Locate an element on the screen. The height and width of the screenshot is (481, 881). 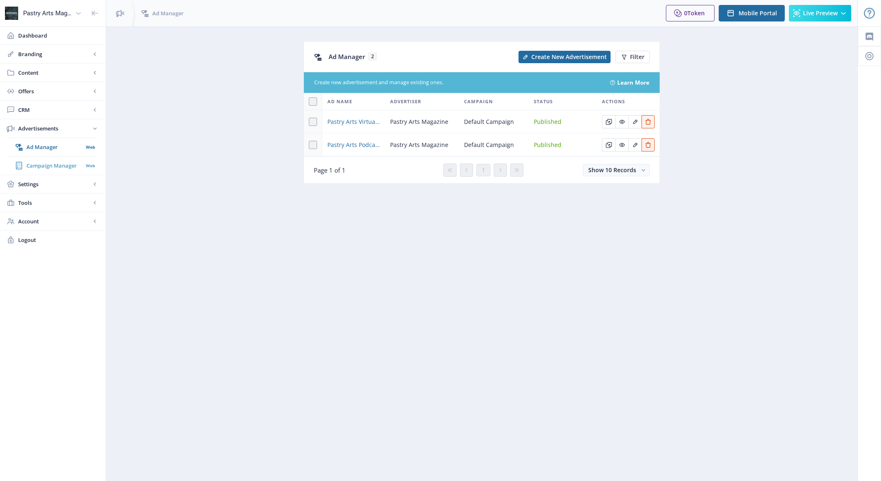
span: Offers is located at coordinates (54, 91).